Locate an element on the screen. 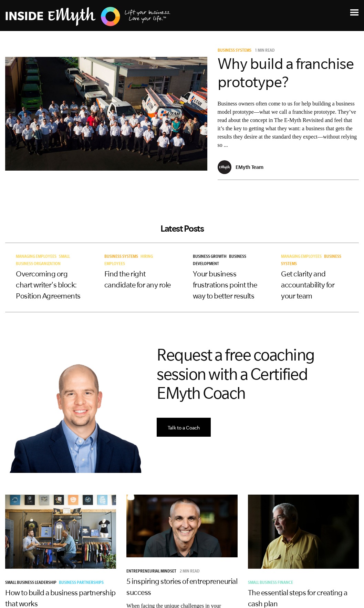  img: Smart Business Coach is located at coordinates (76, 409).